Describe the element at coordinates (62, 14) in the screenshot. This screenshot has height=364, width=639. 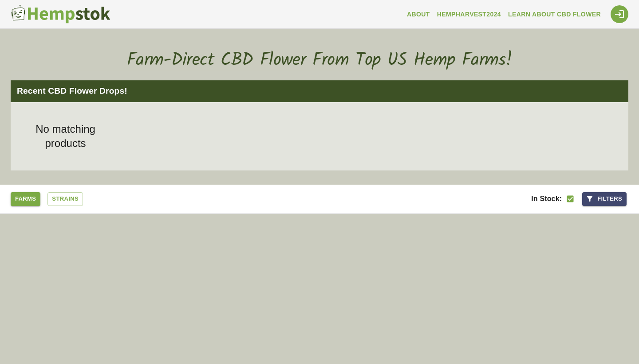
I see `a: Hempstok Logo` at that location.